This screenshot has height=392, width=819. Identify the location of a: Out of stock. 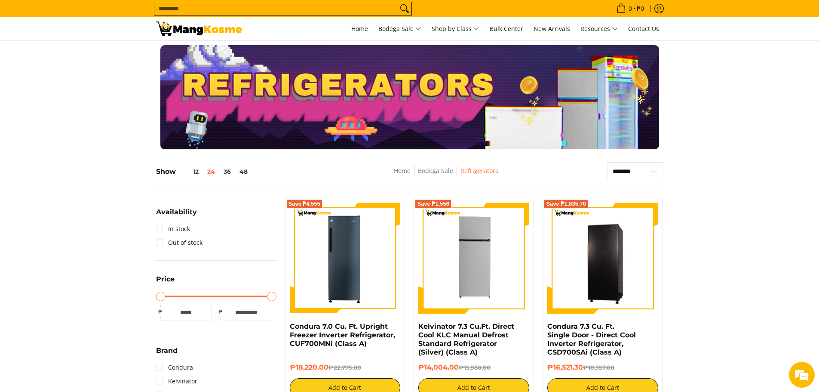
(179, 242).